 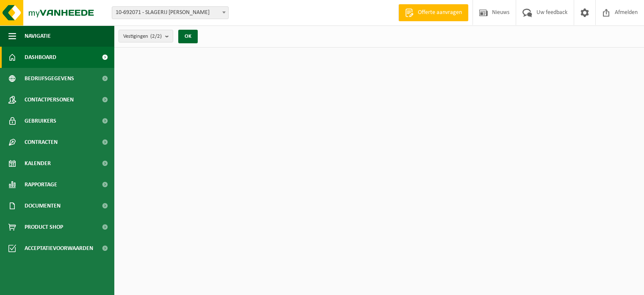 What do you see at coordinates (41, 185) in the screenshot?
I see `span: Rapportage` at bounding box center [41, 185].